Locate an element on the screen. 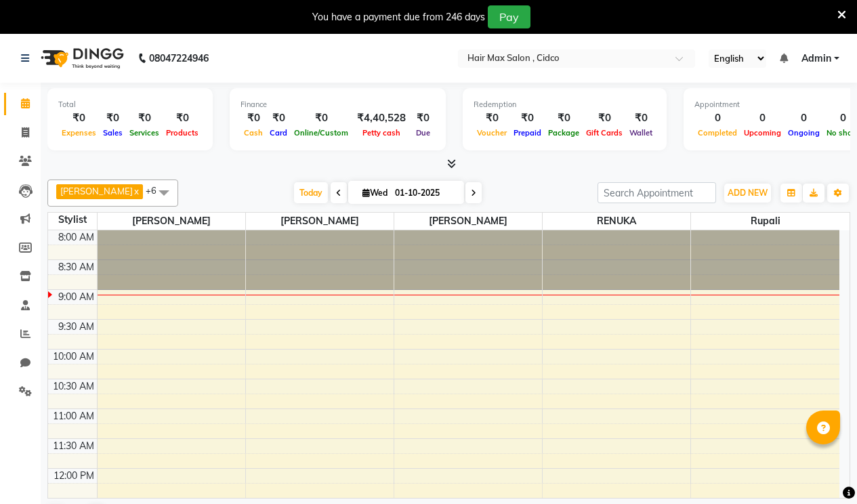 The height and width of the screenshot is (504, 857). div: 12:00 PM is located at coordinates (74, 475).